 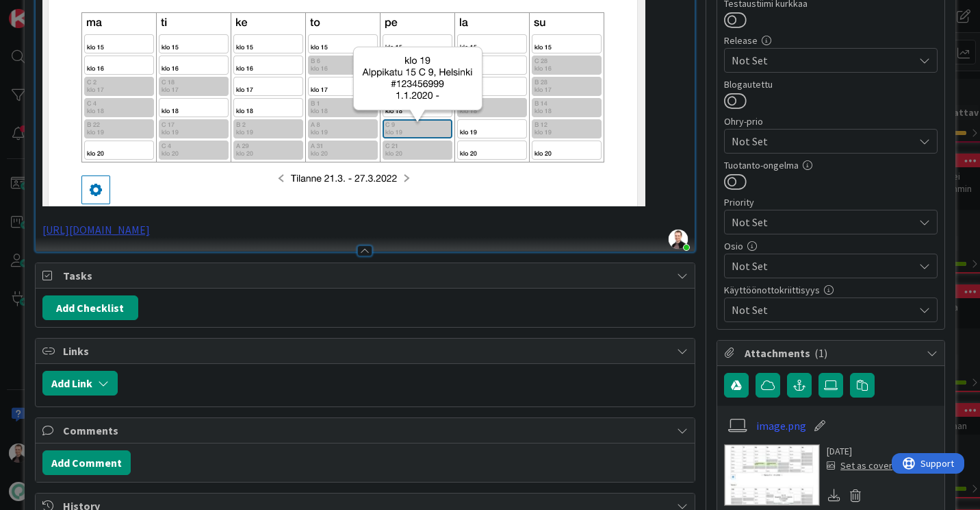 What do you see at coordinates (366, 351) in the screenshot?
I see `span: Links` at bounding box center [366, 351].